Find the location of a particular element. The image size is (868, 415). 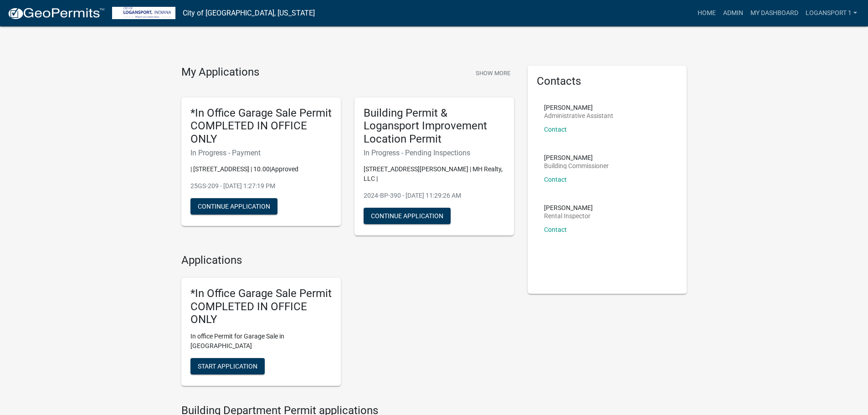

p: Building Commissioner is located at coordinates (577, 166).